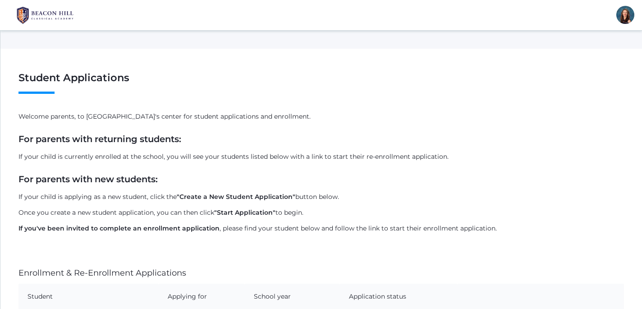 Image resolution: width=642 pixels, height=309 pixels. Describe the element at coordinates (321, 83) in the screenshot. I see `h1: Student Applications` at that location.